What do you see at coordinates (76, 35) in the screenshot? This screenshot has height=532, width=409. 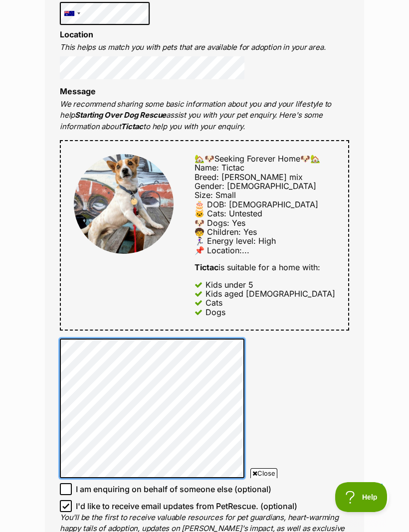 I see `label: Location` at bounding box center [76, 35].